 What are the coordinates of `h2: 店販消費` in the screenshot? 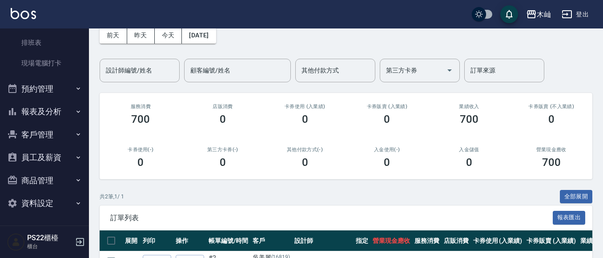 It's located at (223, 106).